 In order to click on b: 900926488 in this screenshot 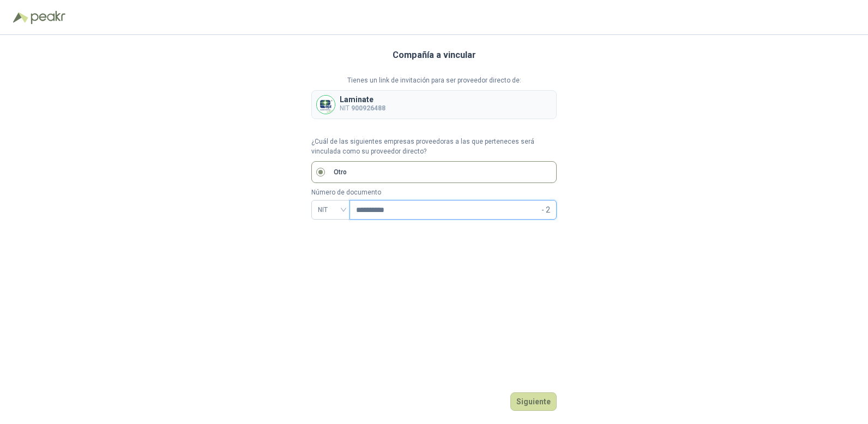, I will do `click(369, 108)`.